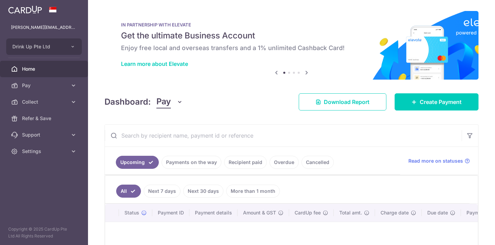  What do you see at coordinates (45, 151) in the screenshot?
I see `span: Settings` at bounding box center [45, 151].